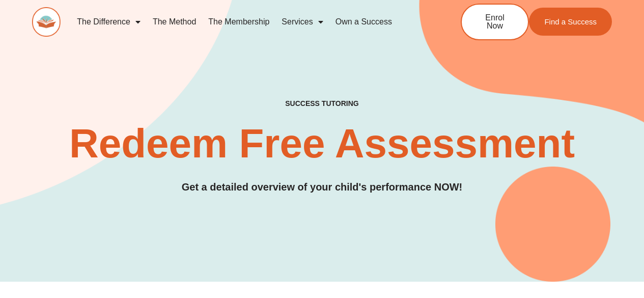 The image size is (644, 298). Describe the element at coordinates (174, 22) in the screenshot. I see `a: The Method` at that location.